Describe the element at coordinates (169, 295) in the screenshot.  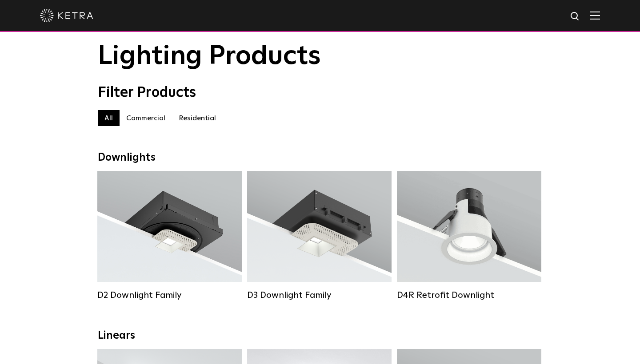
I see `div: D2 Downlight Family` at that location.